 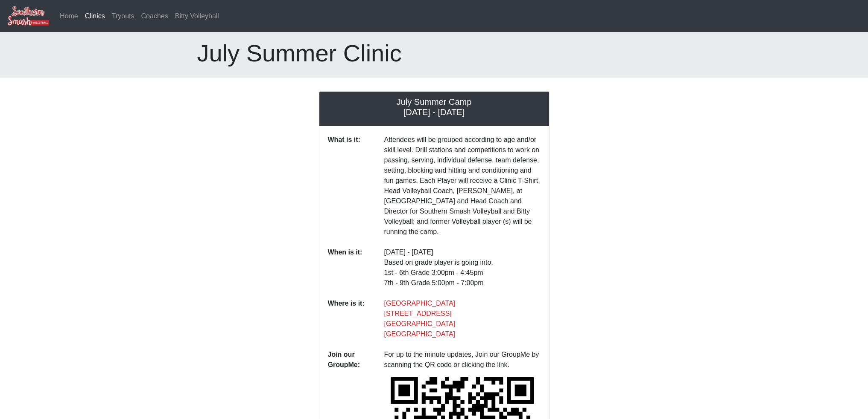 I want to click on dt: What is it:, so click(x=349, y=191).